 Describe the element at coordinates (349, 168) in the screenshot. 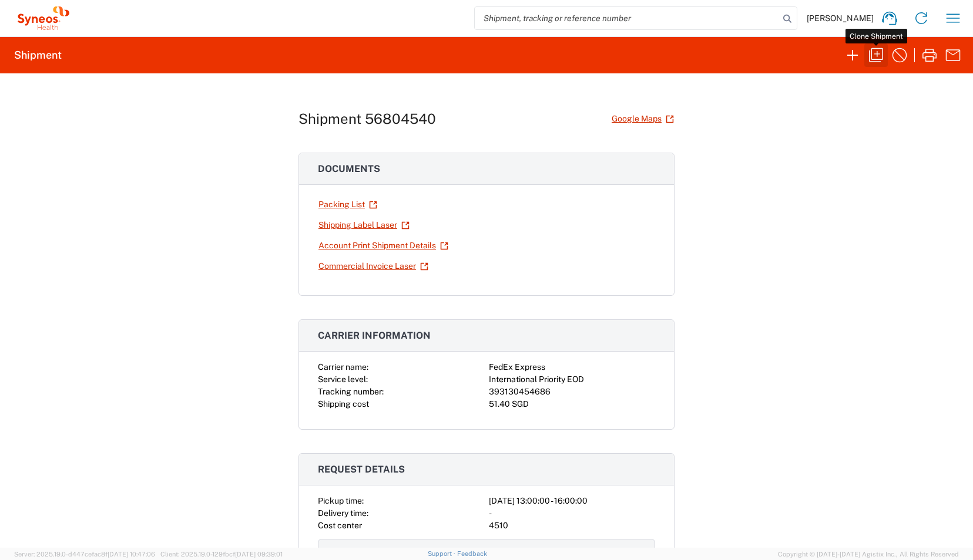

I see `span: Documents` at that location.